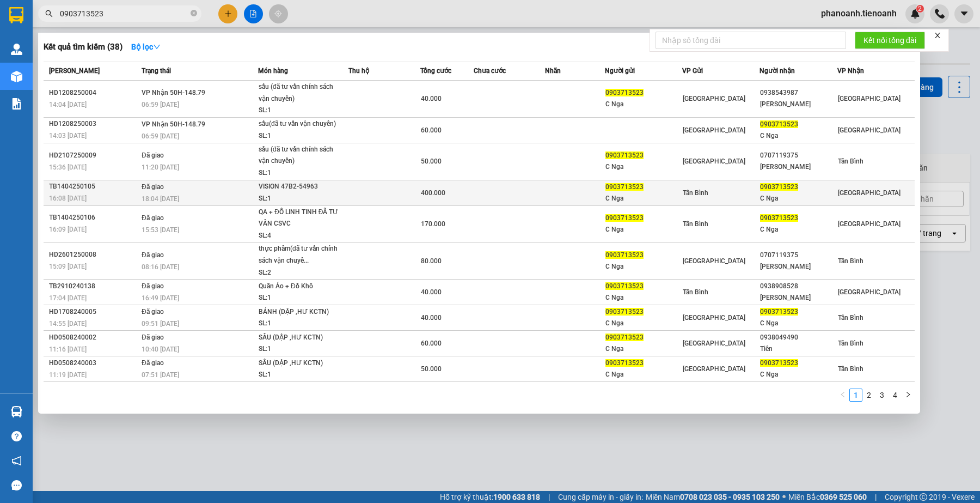 The height and width of the screenshot is (503, 980). What do you see at coordinates (693, 70) in the screenshot?
I see `span: VP Gửi` at bounding box center [693, 70].